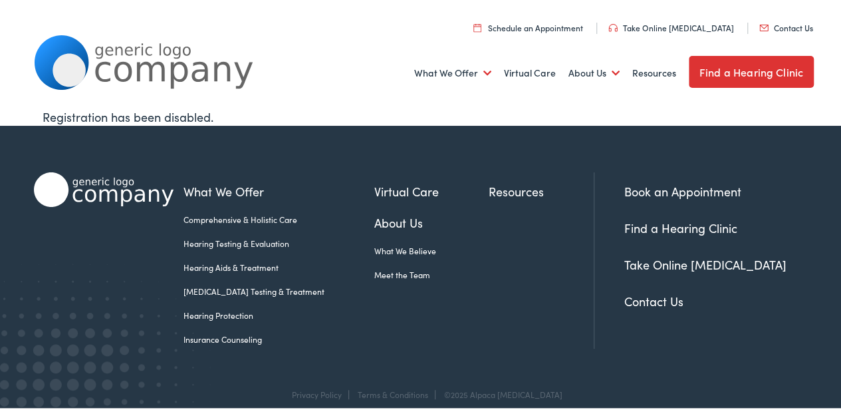  Describe the element at coordinates (317, 392) in the screenshot. I see `a: Privacy Policy` at that location.